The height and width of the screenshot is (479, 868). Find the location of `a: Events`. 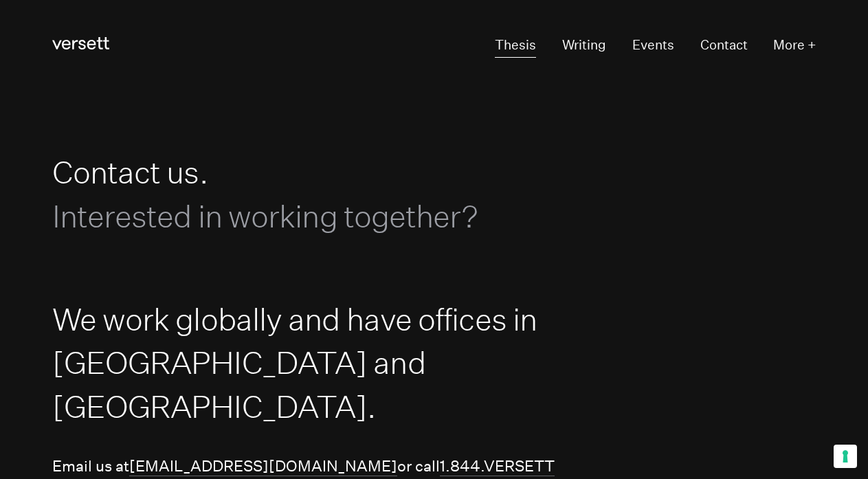

a: Events is located at coordinates (653, 46).